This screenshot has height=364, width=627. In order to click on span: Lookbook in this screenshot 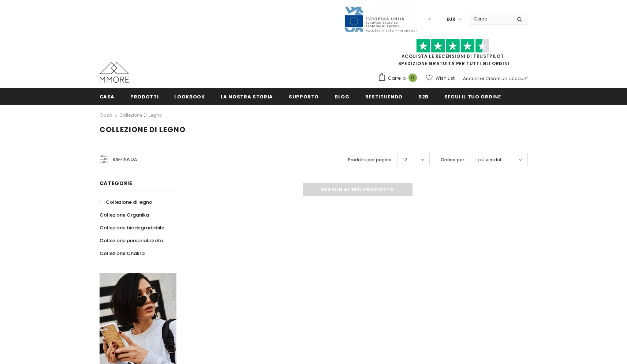, I will do `click(189, 96)`.